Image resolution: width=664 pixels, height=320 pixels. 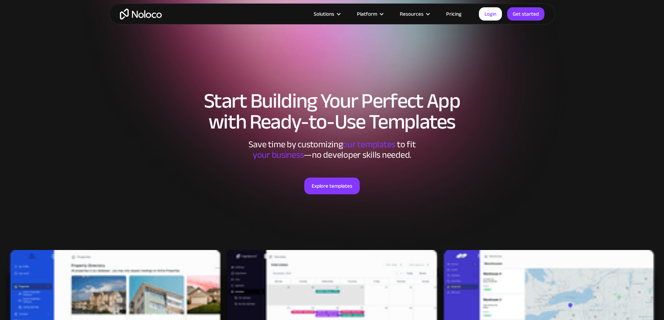 What do you see at coordinates (369, 144) in the screenshot?
I see `span: our templates` at bounding box center [369, 144].